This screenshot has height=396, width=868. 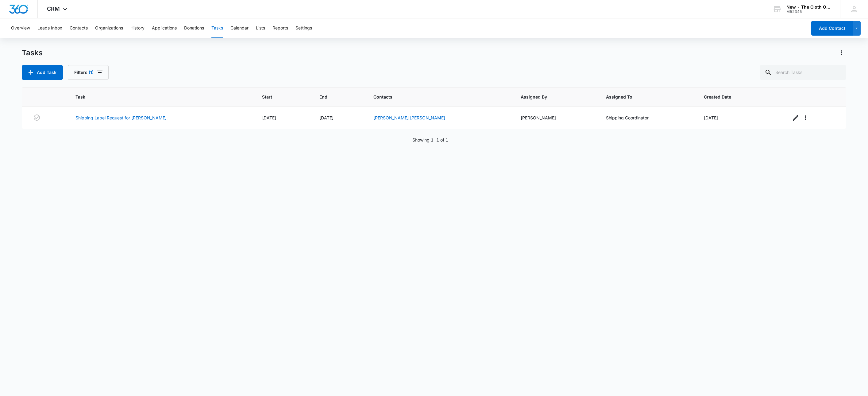 What do you see at coordinates (79, 28) in the screenshot?
I see `button: Contacts` at bounding box center [79, 28].